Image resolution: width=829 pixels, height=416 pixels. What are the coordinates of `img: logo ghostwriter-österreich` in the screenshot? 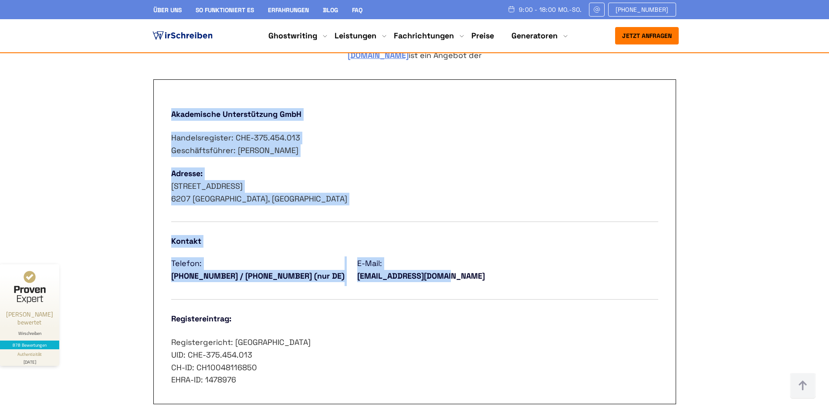 It's located at (183, 36).